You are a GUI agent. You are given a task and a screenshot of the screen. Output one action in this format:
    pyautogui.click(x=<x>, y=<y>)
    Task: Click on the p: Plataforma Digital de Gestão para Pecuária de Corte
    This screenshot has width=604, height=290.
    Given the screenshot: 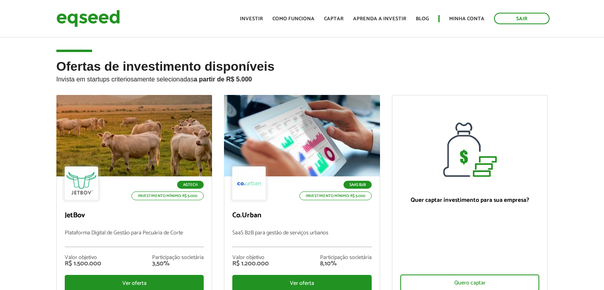 What is the action you would take?
    pyautogui.click(x=134, y=238)
    